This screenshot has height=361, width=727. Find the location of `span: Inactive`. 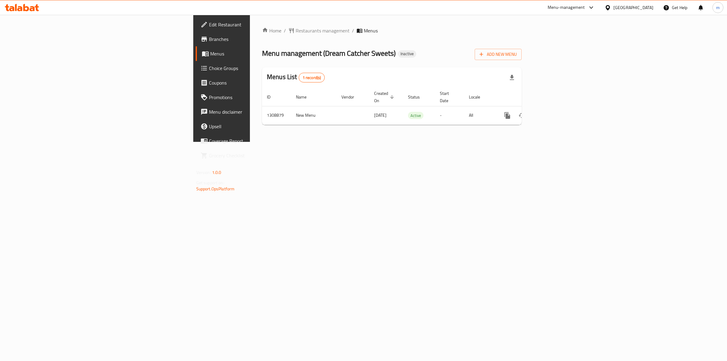

span: Inactive is located at coordinates (407, 54).